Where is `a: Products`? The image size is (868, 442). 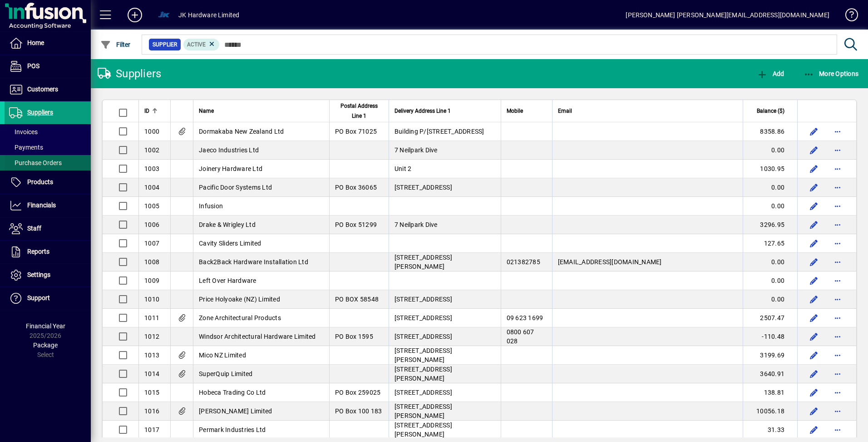
a: Products is located at coordinates (47, 182).